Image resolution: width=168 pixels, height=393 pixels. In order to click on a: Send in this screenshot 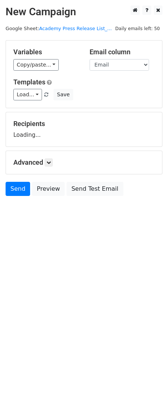, I will do `click(18, 189)`.